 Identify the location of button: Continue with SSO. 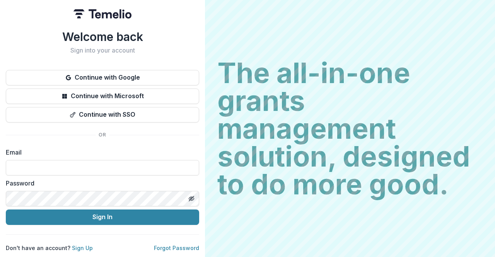
(103, 115).